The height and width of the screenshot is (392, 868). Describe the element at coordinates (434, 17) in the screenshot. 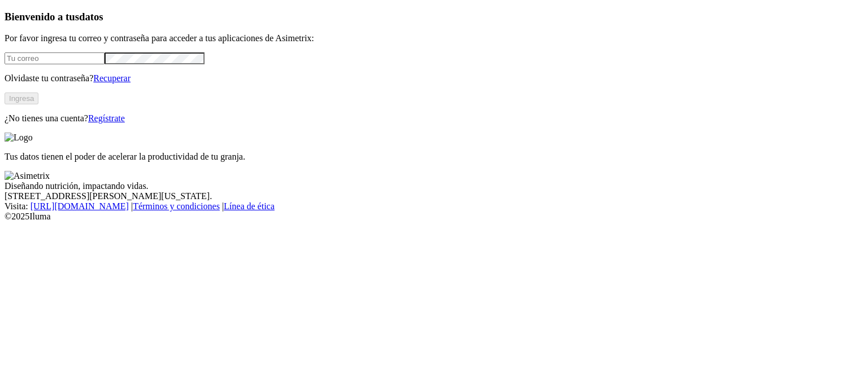

I see `h3: Bienvenido a tus` at that location.